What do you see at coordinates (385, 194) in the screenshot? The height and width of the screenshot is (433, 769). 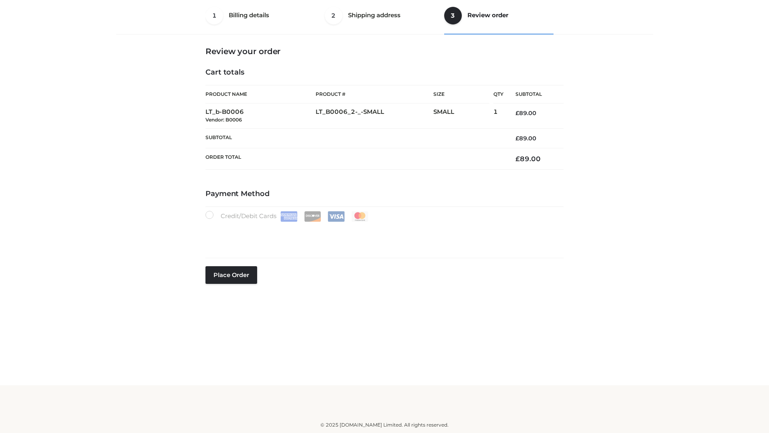 I see `h4: Payment Method` at bounding box center [385, 194].